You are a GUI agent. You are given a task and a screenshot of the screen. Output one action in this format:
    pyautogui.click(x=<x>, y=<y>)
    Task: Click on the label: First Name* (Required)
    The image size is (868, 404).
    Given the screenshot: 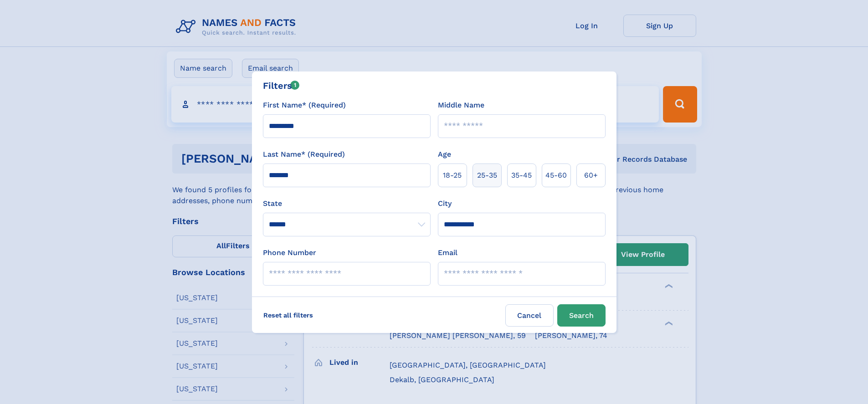 What is the action you would take?
    pyautogui.click(x=305, y=105)
    